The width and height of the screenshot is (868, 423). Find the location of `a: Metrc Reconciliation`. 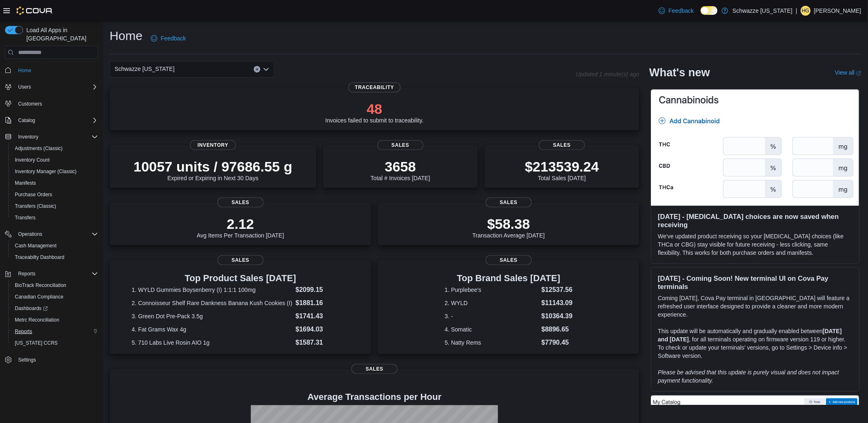

a: Metrc Reconciliation is located at coordinates (37, 320).